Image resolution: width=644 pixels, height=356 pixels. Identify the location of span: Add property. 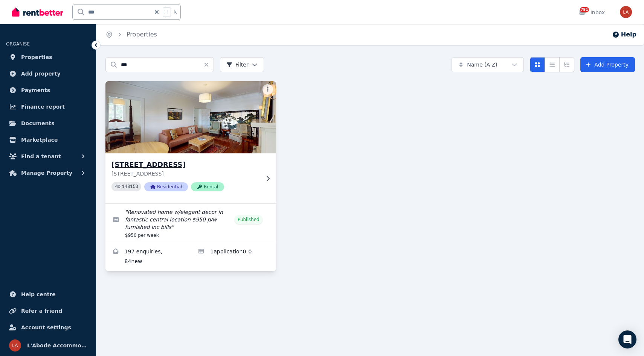
(40, 74).